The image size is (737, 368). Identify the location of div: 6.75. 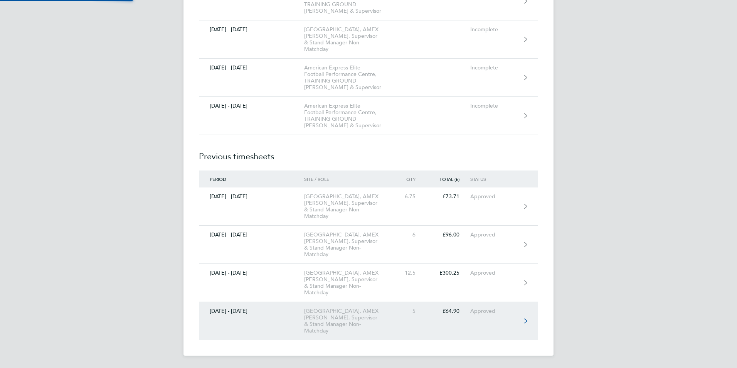
(409, 196).